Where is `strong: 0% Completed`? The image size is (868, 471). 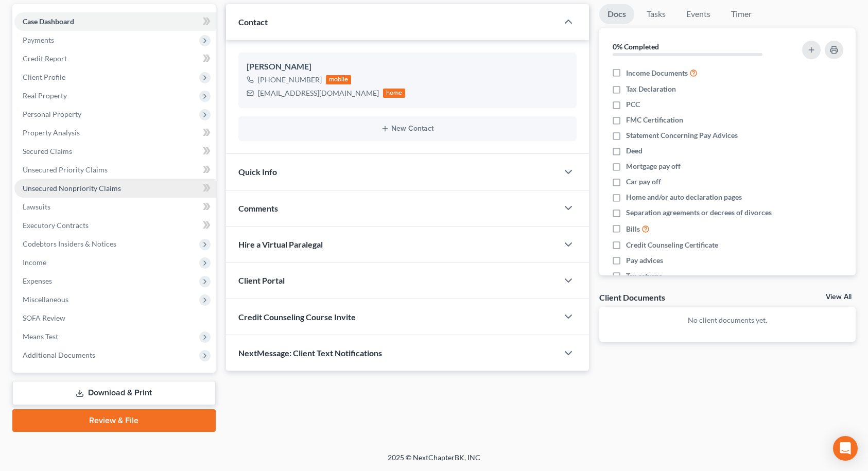 strong: 0% Completed is located at coordinates (636, 46).